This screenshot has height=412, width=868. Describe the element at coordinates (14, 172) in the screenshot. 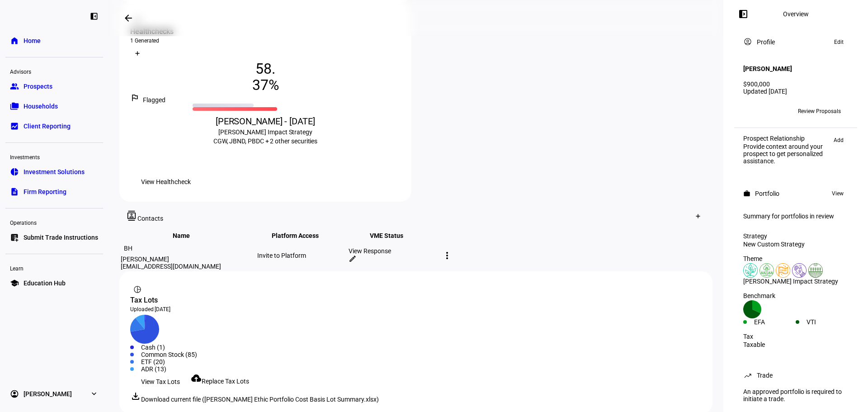

I see `eth-mat-symbol: pie_chart` at that location.